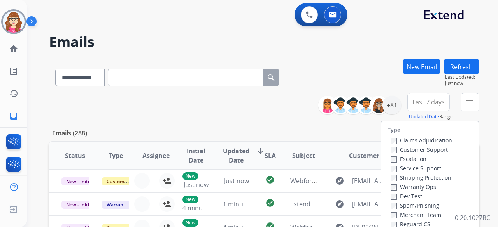 This screenshot has height=227, width=498. Describe the element at coordinates (421, 140) in the screenshot. I see `label: Claims Adjudication` at that location.